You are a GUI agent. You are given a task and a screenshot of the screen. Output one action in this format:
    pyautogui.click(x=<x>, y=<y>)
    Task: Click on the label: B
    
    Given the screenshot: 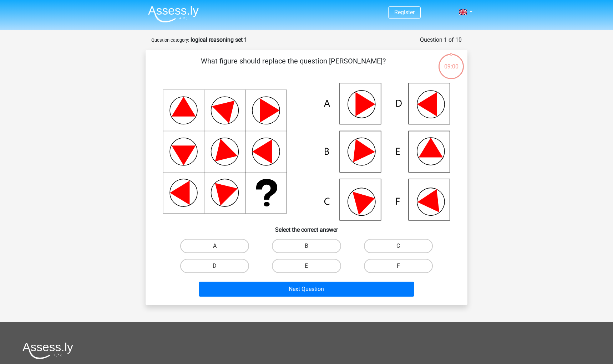 What is the action you would take?
    pyautogui.click(x=306, y=246)
    